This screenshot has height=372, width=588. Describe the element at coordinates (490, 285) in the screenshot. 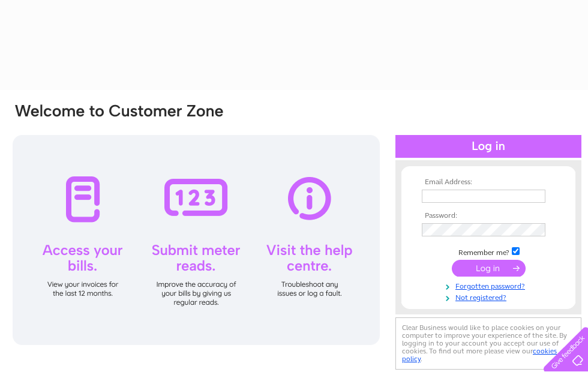

I see `a: Forgotten password?` at that location.